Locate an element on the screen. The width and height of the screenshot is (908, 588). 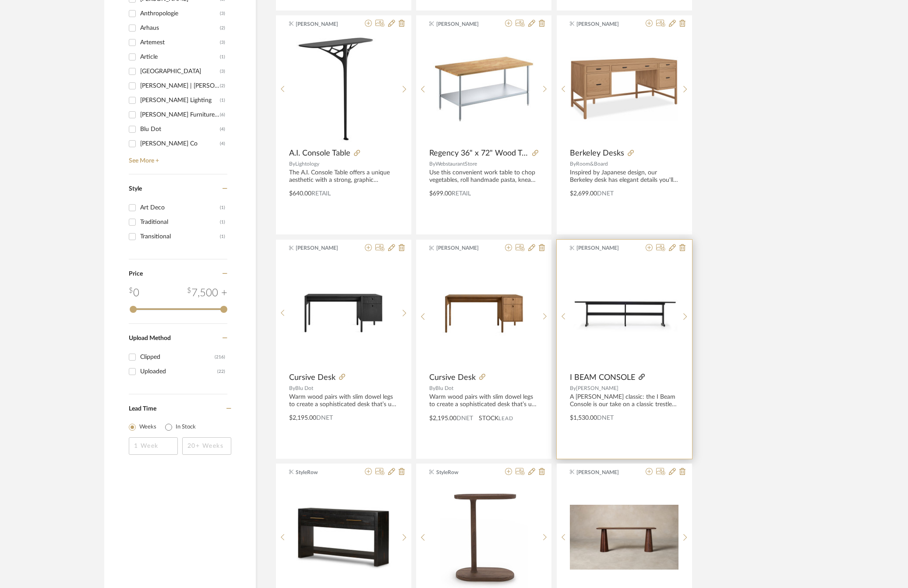
div: Article is located at coordinates (180, 57).